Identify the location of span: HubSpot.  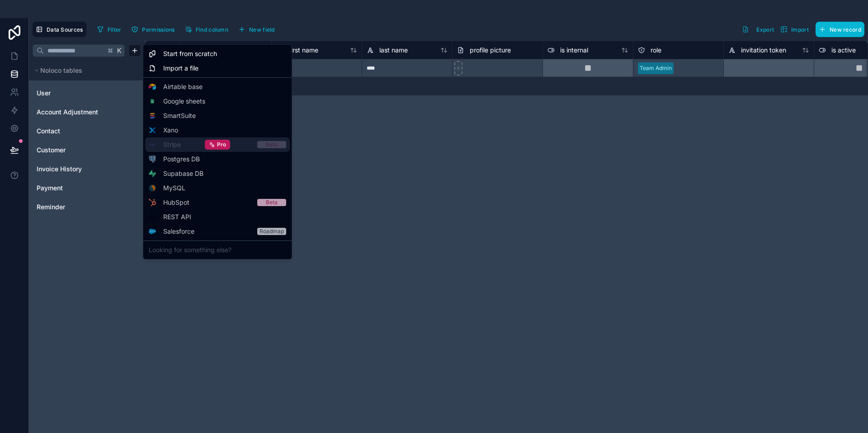
(177, 203).